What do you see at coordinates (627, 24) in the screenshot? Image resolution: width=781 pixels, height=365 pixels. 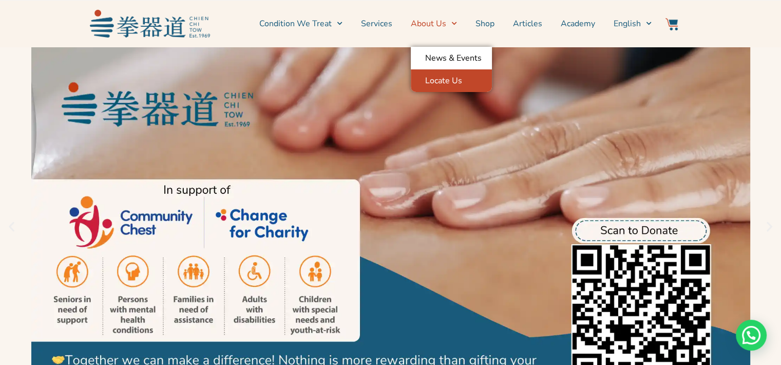 I see `span: English` at bounding box center [627, 24].